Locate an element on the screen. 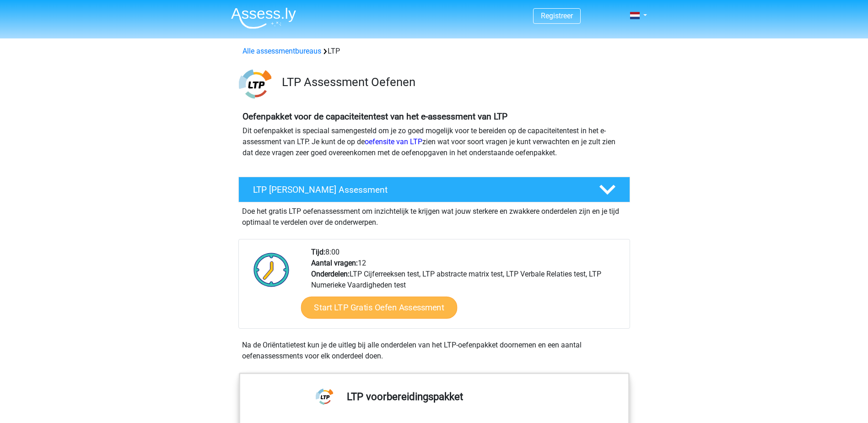 Image resolution: width=868 pixels, height=423 pixels. div: 8:00 12 LTP Cijferreeksen test, LTP abstracte matrix test, LTP Verbale Relaties test, LTP Numerie... is located at coordinates (467, 287).